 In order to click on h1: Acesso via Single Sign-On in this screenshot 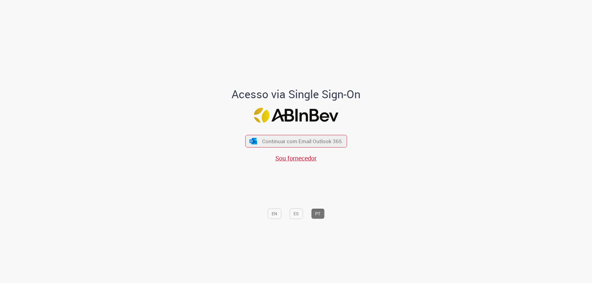, I will do `click(296, 94)`.